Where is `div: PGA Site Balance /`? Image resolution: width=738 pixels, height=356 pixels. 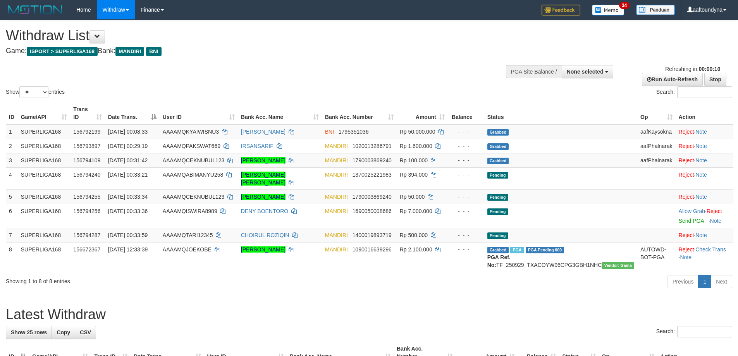
div: PGA Site Balance / is located at coordinates (534, 72).